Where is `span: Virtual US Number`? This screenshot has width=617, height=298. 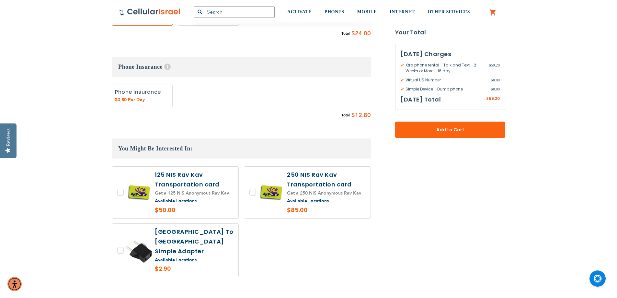 span: Virtual US Number is located at coordinates (446, 80).